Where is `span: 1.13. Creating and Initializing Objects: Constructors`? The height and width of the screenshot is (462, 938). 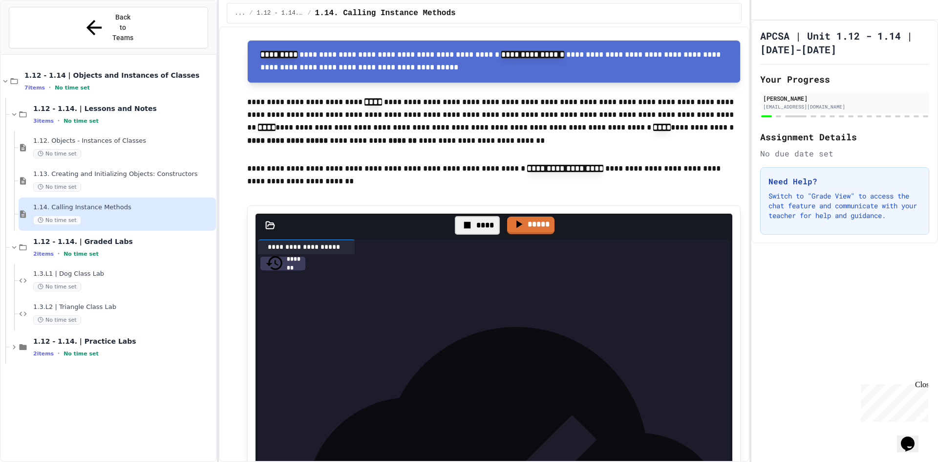 span: 1.13. Creating and Initializing Objects: Constructors is located at coordinates (124, 174).